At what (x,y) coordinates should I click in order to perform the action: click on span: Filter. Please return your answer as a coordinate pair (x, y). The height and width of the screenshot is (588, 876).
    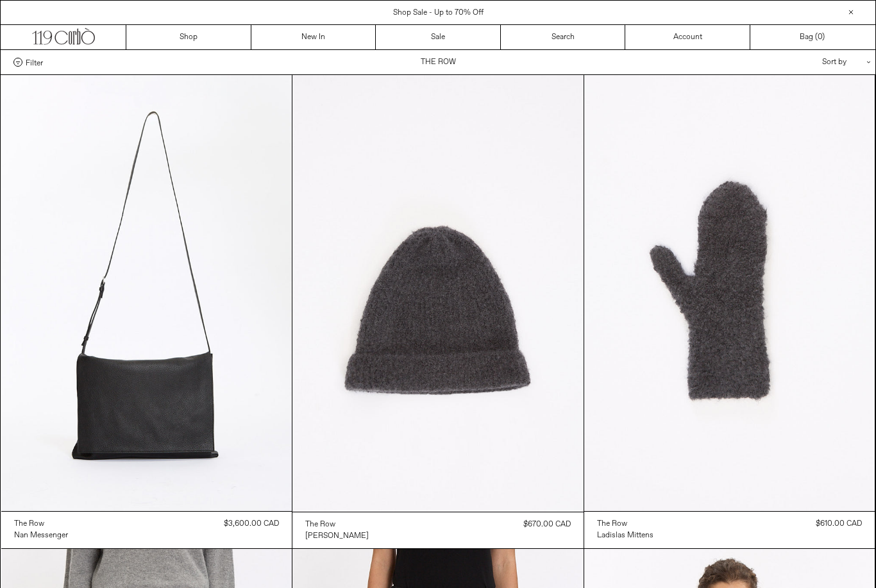
    Looking at the image, I should click on (34, 62).